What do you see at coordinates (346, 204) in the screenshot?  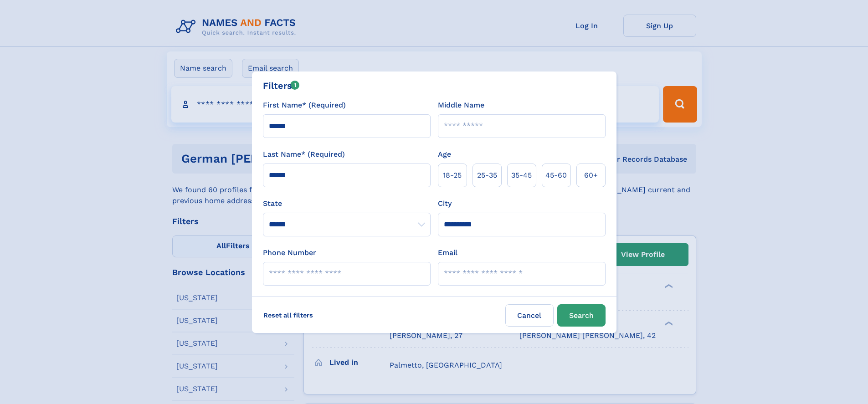 I see `label: State` at bounding box center [346, 204].